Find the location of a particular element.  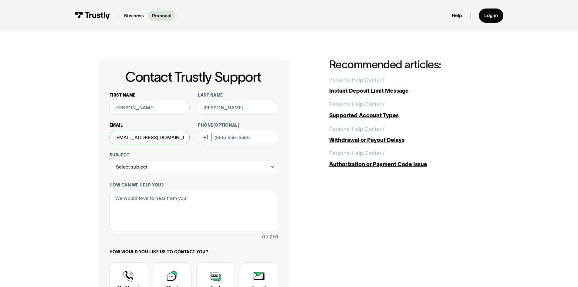

label: How can we help you? is located at coordinates (194, 185).